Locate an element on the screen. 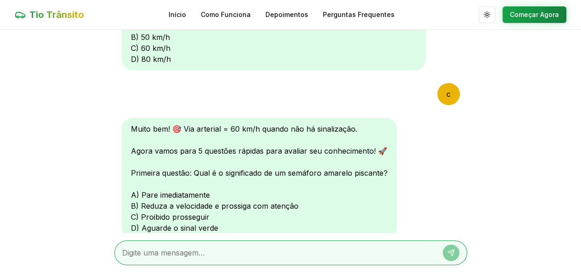 Image resolution: width=581 pixels, height=272 pixels. button: Começar Agora is located at coordinates (534, 15).